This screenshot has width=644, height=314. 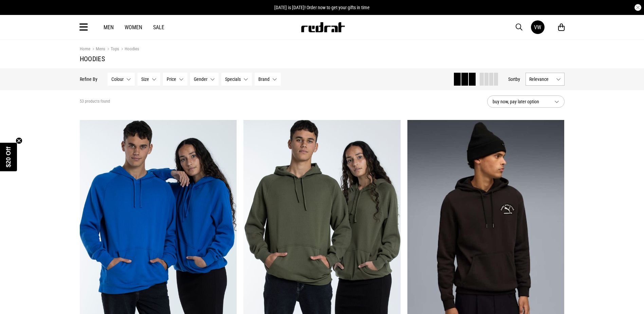 What do you see at coordinates (109, 27) in the screenshot?
I see `a: Men` at bounding box center [109, 27].